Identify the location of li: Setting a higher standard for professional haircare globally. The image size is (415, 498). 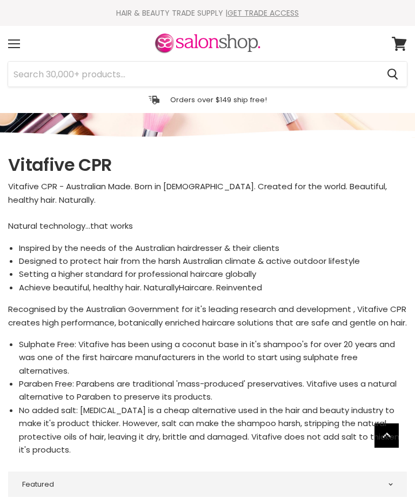
(213, 274).